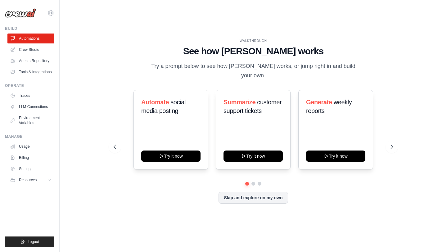 The width and height of the screenshot is (447, 252). What do you see at coordinates (28, 180) in the screenshot?
I see `span: Resources` at bounding box center [28, 180].